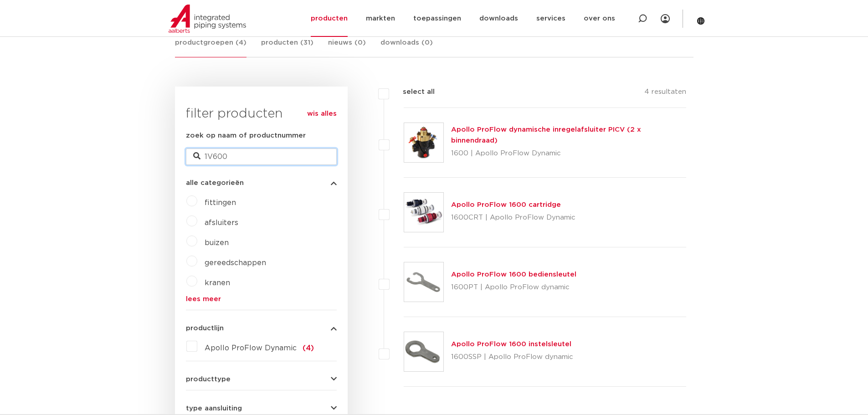 This screenshot has height=415, width=868. What do you see at coordinates (424, 352) in the screenshot?
I see `img: Thumbnail for Apollo ProFlow 1600 instelsleutel` at bounding box center [424, 352].